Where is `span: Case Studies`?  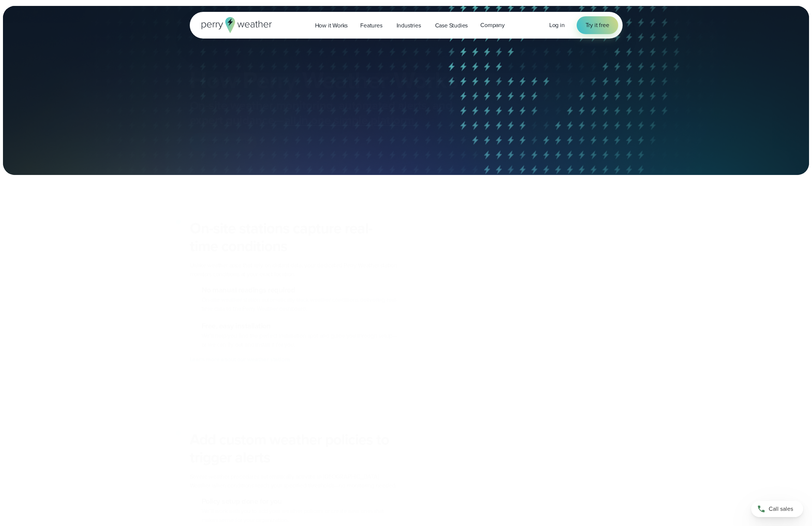
span: Case Studies is located at coordinates (452, 26).